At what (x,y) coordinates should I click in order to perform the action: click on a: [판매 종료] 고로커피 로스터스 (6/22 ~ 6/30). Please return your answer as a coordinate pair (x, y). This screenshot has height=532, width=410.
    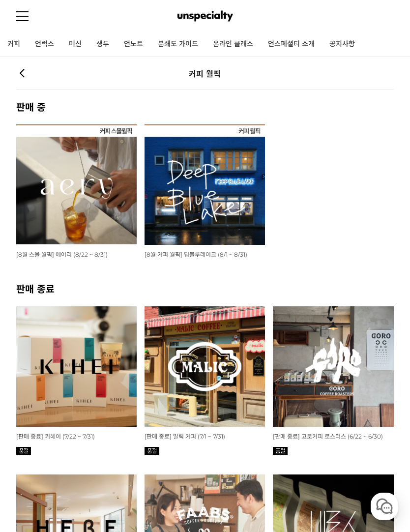
    Looking at the image, I should click on (328, 436).